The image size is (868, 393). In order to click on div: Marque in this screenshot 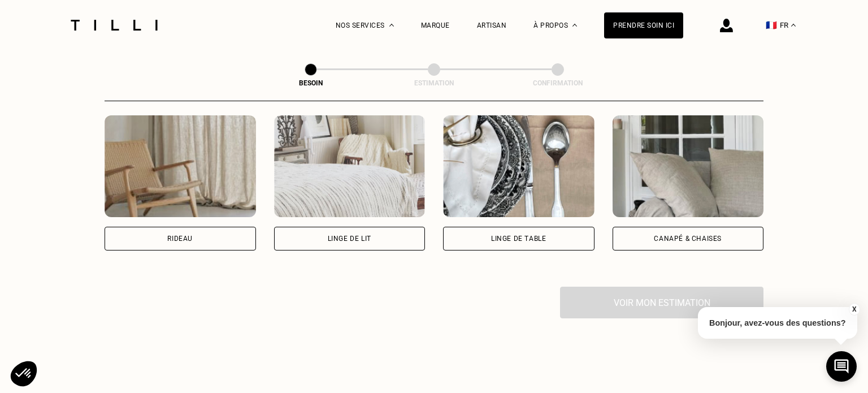, I will do `click(435, 25)`.